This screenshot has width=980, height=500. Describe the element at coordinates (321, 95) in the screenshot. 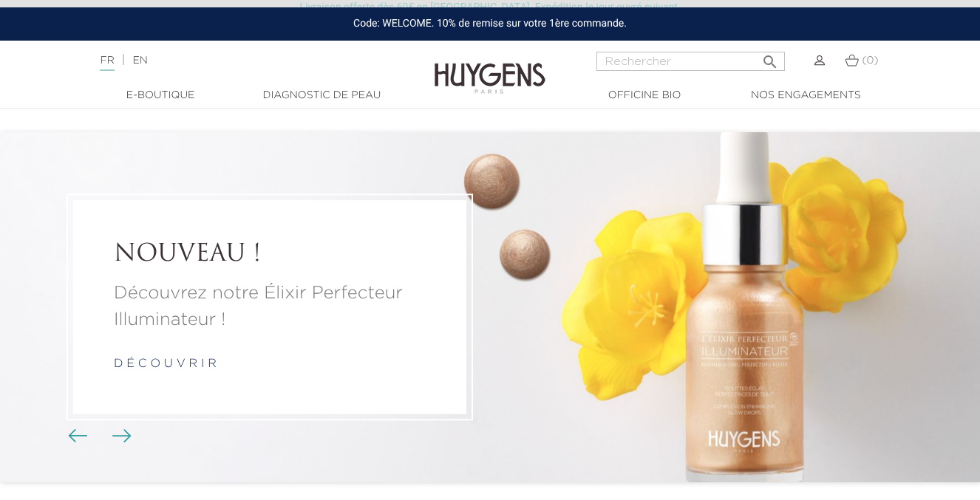

I see `a: Diagnostic de peau` at that location.